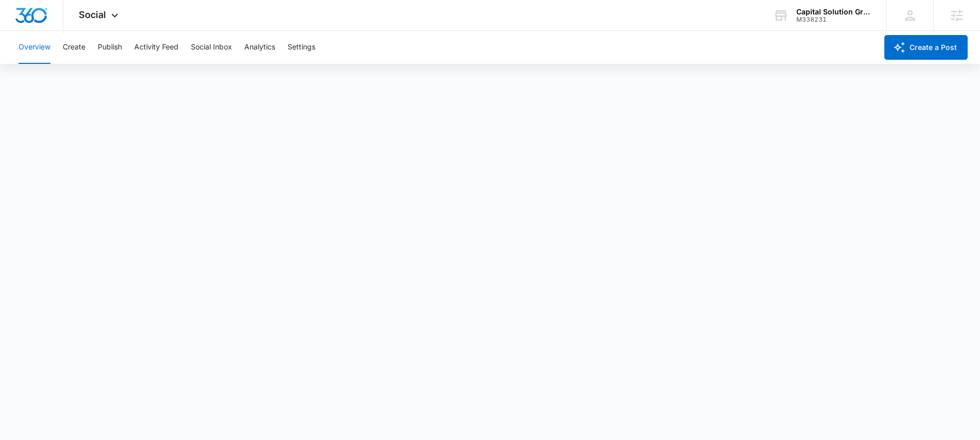 This screenshot has height=440, width=980. I want to click on button: Overview, so click(34, 47).